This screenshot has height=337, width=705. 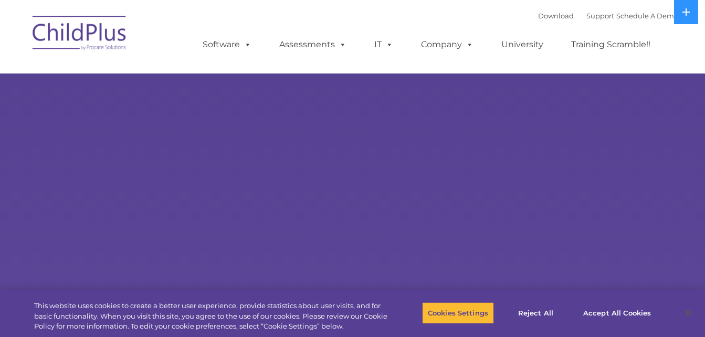 What do you see at coordinates (313, 45) in the screenshot?
I see `a: Assessments` at bounding box center [313, 45].